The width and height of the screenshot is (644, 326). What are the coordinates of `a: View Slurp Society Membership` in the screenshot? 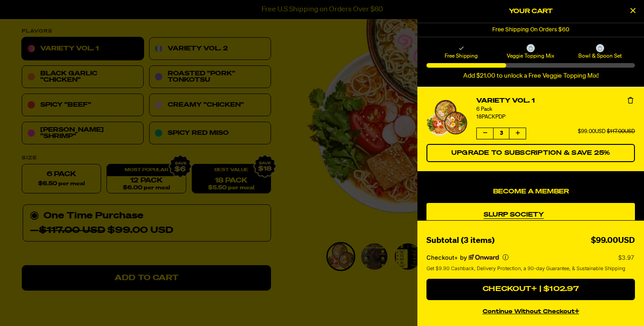 It's located at (533, 219).